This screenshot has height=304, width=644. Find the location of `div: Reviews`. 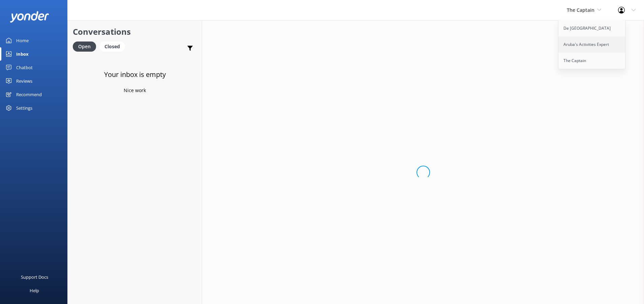

div: Reviews is located at coordinates (24, 81).